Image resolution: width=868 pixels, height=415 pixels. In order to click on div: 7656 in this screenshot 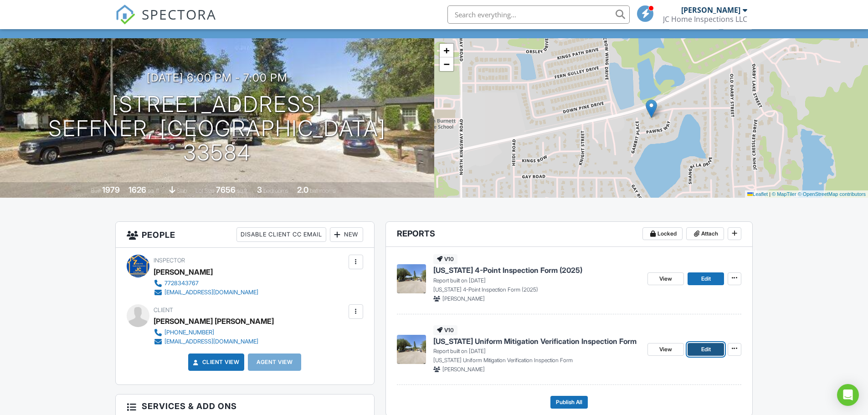, I will do `click(226, 190)`.